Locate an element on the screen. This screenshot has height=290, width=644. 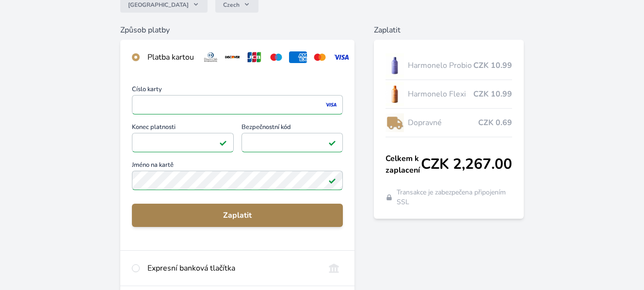
span: Harmonelo Flexi is located at coordinates (440, 94).